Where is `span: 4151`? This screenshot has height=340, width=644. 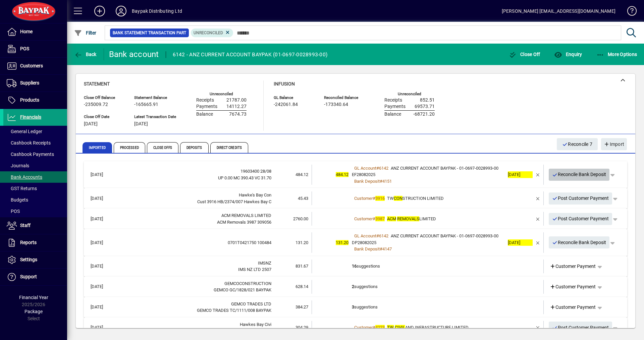
span: 4151 is located at coordinates (387, 181).